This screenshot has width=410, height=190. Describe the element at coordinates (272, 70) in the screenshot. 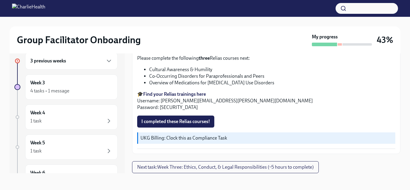

I see `li: Cultural Awareness & Humility` at that location.